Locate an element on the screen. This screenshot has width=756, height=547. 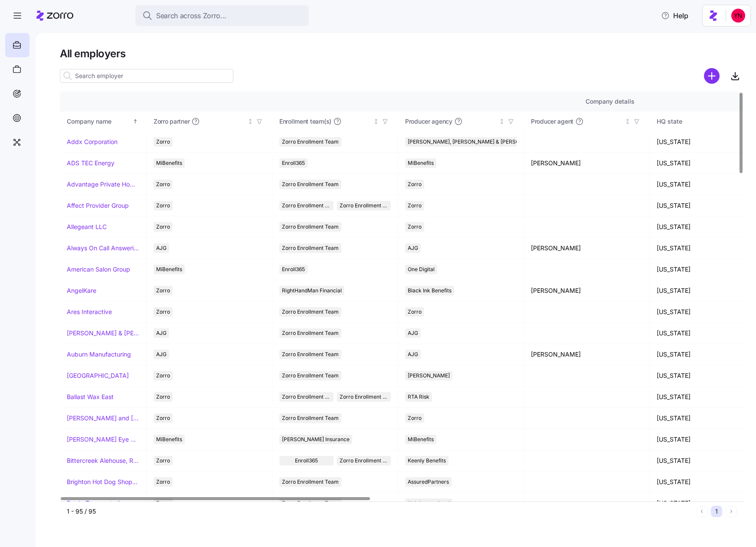
img: 113f96d2b49c10db4a30150f42351c8a is located at coordinates (738, 16).